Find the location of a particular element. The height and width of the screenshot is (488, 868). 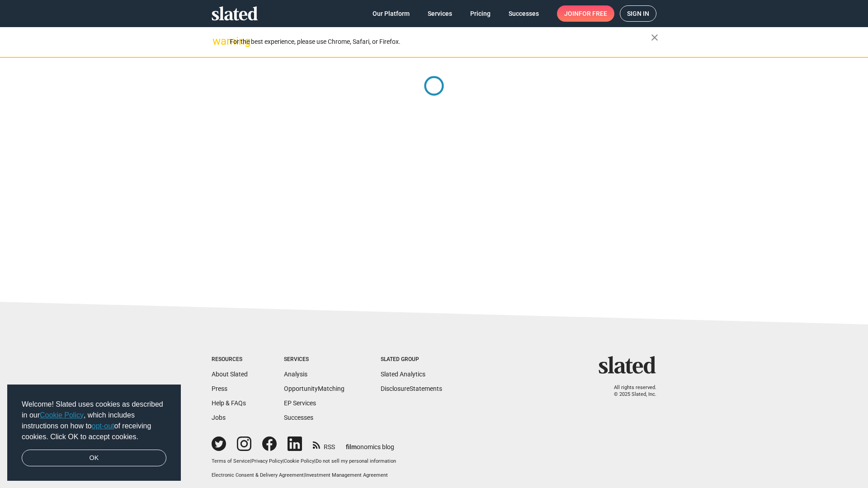

a: dismiss cookie message is located at coordinates (94, 458).